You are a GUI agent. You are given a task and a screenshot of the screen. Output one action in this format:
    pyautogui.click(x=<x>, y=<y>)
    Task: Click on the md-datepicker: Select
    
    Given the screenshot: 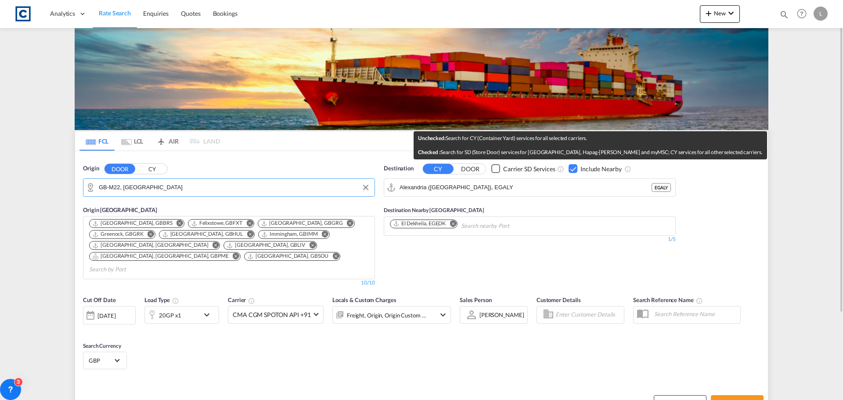 What is the action you would take?
    pyautogui.click(x=86, y=329)
    